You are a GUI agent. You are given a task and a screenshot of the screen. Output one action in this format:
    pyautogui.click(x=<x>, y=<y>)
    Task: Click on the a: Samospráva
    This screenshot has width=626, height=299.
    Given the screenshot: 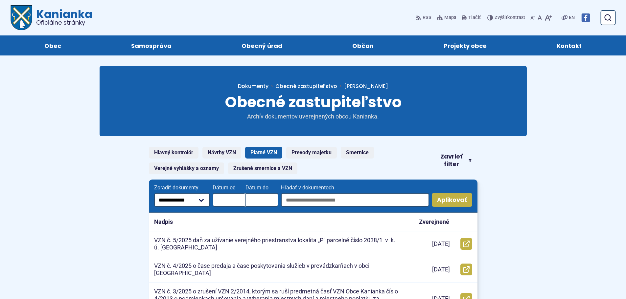 What is the action you would take?
    pyautogui.click(x=151, y=45)
    